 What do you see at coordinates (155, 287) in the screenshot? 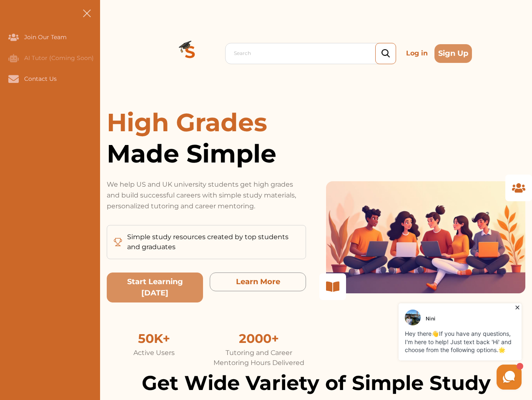
I see `button: Start Learning Today` at bounding box center [155, 287].